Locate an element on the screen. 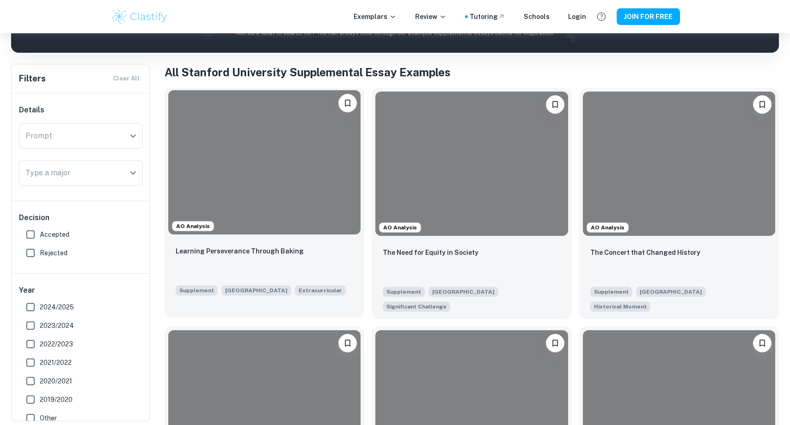 The image size is (790, 425). span: 2021/2022 is located at coordinates (55, 362).